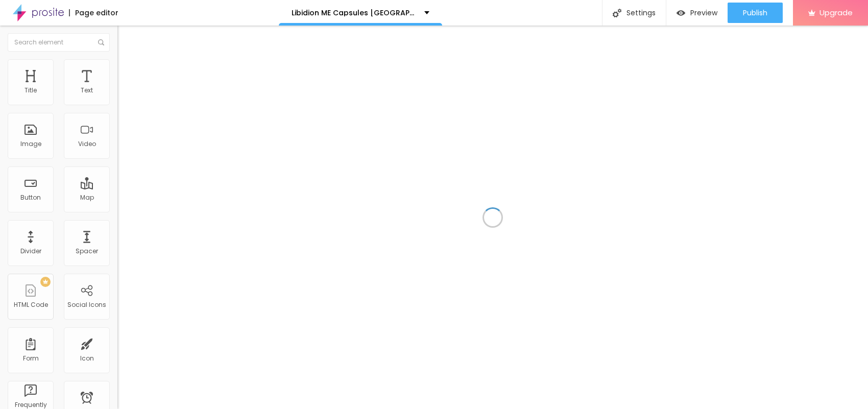  What do you see at coordinates (31, 90) in the screenshot?
I see `div: Title` at bounding box center [31, 90].